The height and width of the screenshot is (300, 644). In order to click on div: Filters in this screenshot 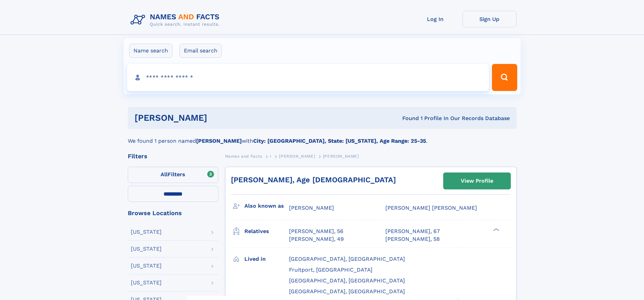, I will do `click(173, 156)`.